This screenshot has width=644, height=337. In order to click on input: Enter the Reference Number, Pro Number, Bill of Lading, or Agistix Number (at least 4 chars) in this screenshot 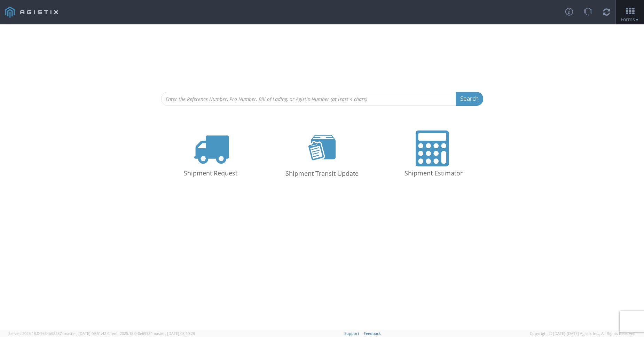, I will do `click(308, 99)`.